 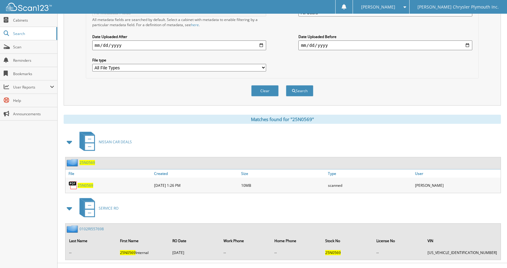 I want to click on a: NISSAN CAR DEALS, so click(x=104, y=142).